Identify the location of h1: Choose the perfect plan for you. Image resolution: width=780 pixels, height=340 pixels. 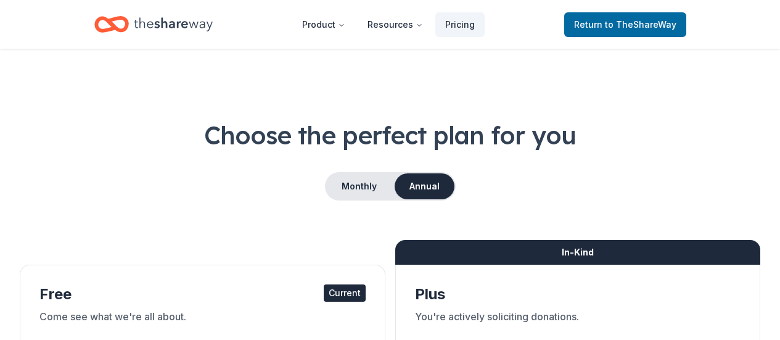
(390, 135).